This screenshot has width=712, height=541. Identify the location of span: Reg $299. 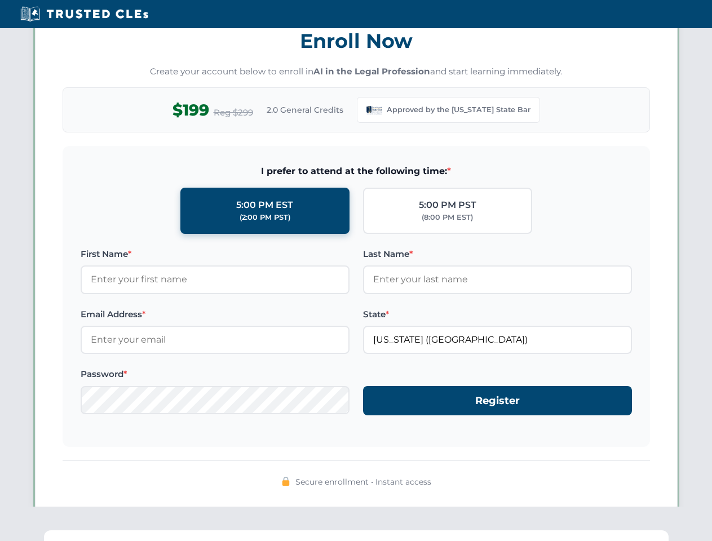
(234, 113).